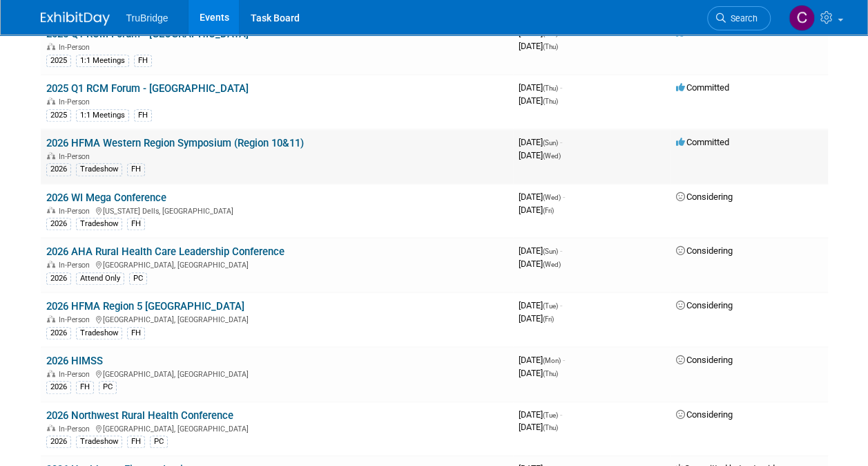 This screenshot has width=868, height=466. What do you see at coordinates (75, 360) in the screenshot?
I see `a: 2026 HIMSS` at bounding box center [75, 360].